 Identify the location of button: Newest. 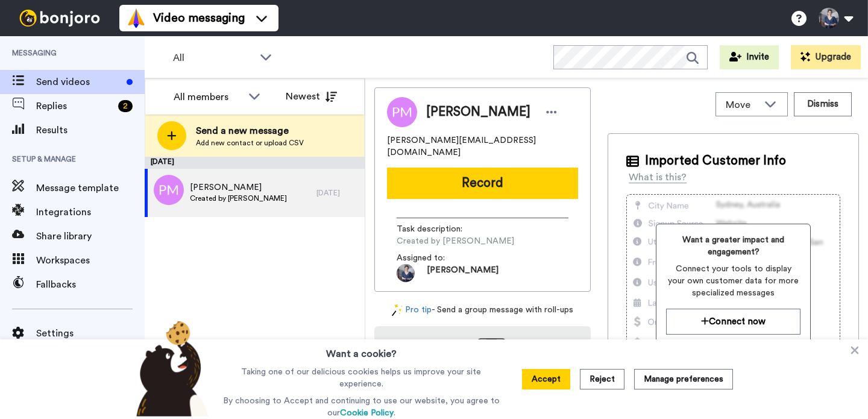
(311, 97).